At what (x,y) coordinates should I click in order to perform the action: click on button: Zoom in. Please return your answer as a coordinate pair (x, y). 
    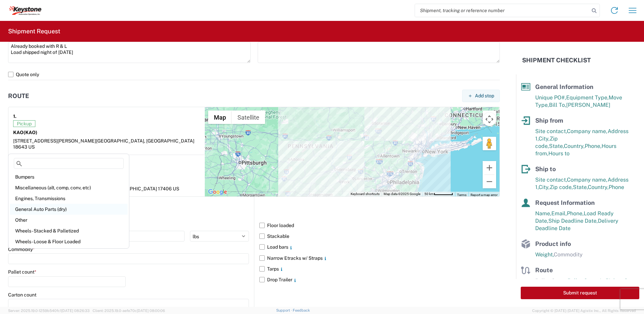
    Looking at the image, I should click on (490, 167).